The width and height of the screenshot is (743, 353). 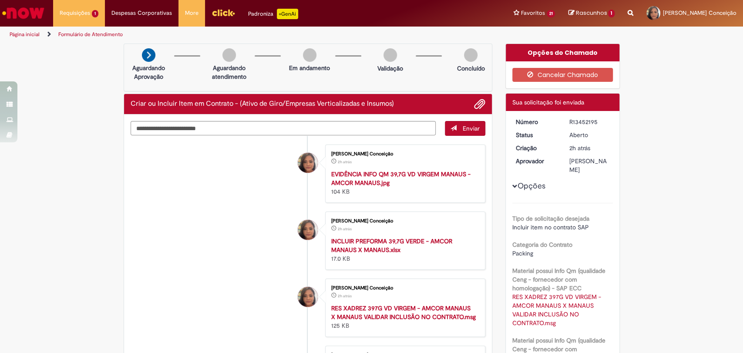 I want to click on div: 104 KB, so click(x=403, y=183).